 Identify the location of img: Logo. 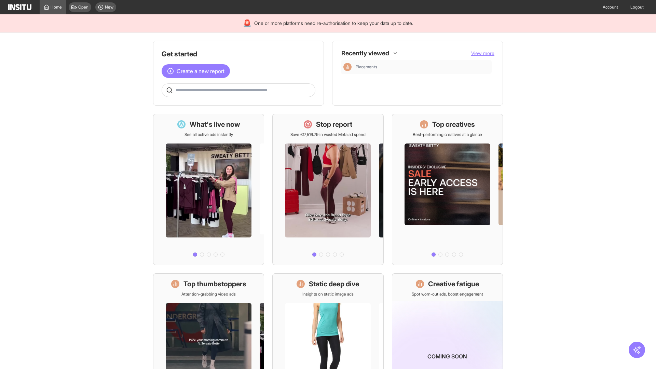
(20, 7).